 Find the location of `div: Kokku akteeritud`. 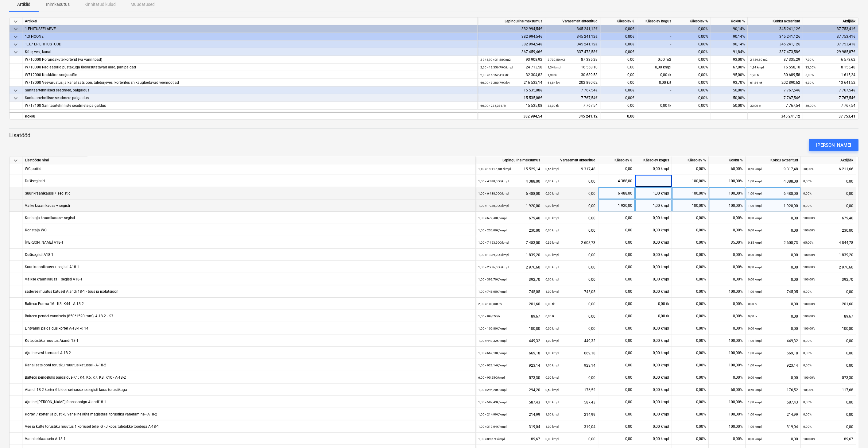

div: Kokku akteeritud is located at coordinates (774, 160).